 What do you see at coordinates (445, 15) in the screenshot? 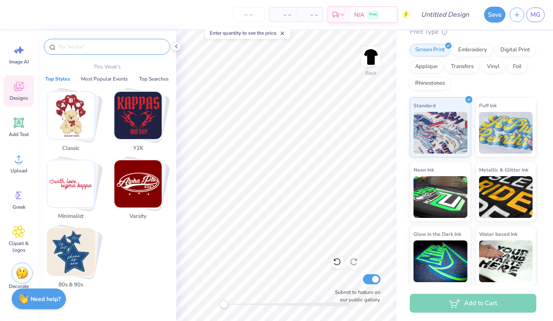
I see `input: Untitled Design` at bounding box center [445, 15].